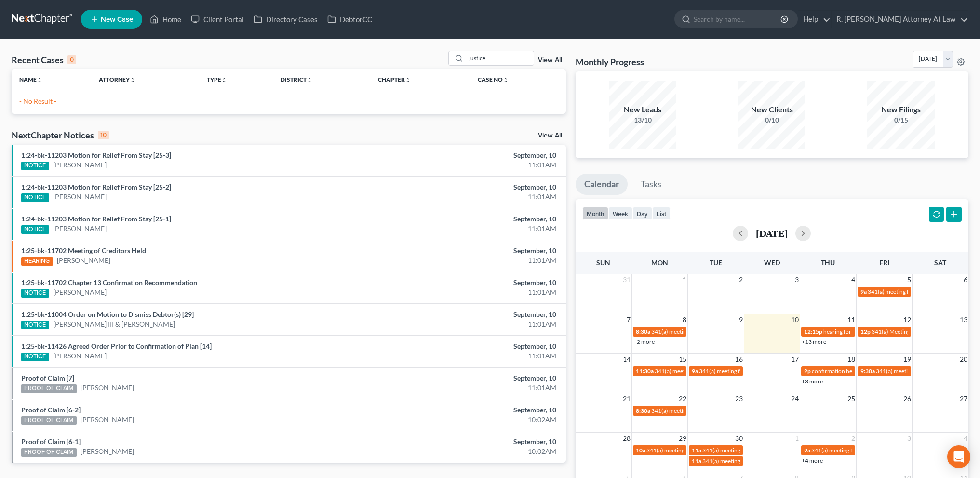 This screenshot has height=478, width=980. Describe the element at coordinates (118, 79) in the screenshot. I see `a: Attorneyunfold_more` at that location.